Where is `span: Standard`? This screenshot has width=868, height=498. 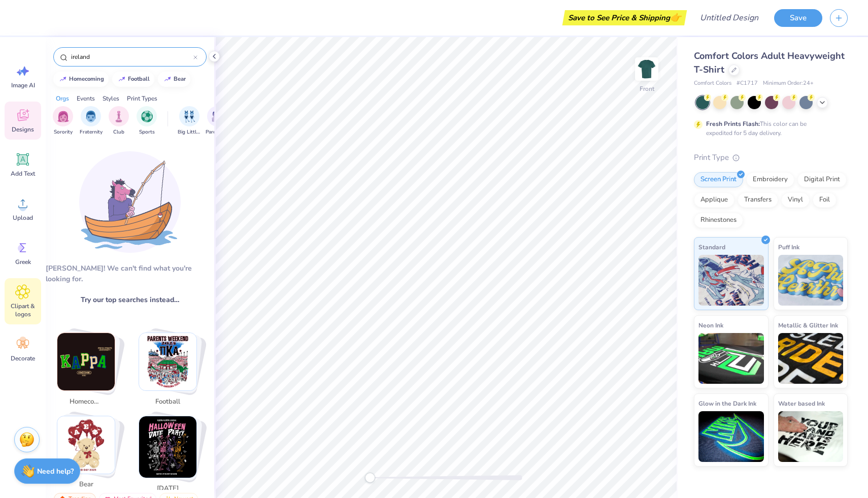 span: Standard is located at coordinates (712, 247).